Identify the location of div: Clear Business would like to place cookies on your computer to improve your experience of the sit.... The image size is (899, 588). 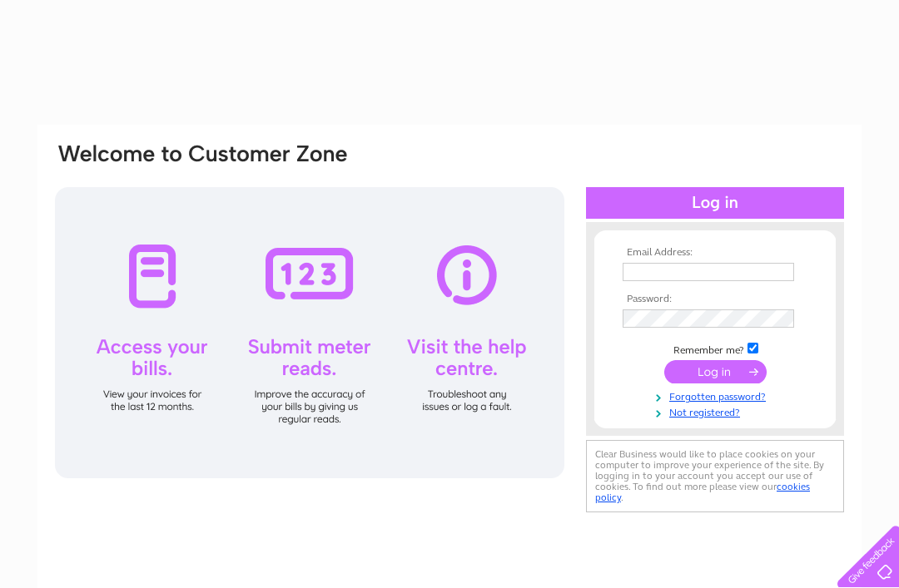
(715, 476).